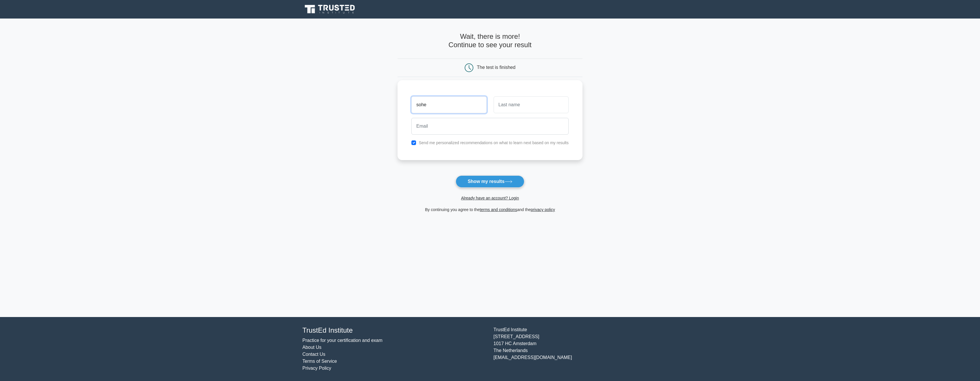  Describe the element at coordinates (498, 209) in the screenshot. I see `a: terms and conditions` at that location.